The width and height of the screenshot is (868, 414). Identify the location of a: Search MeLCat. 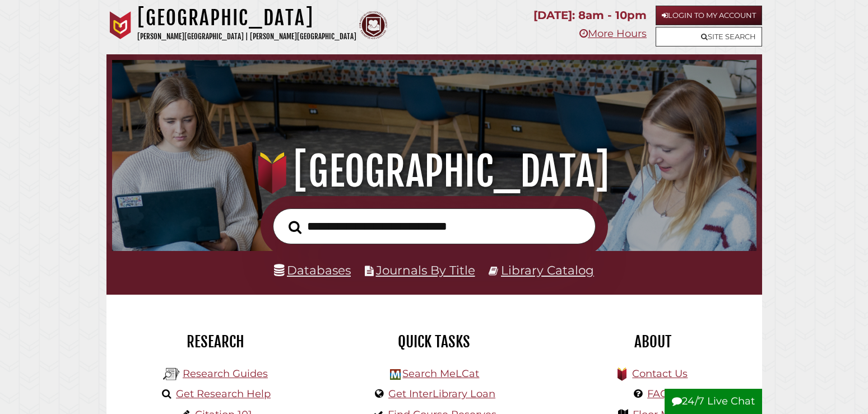
(440, 374).